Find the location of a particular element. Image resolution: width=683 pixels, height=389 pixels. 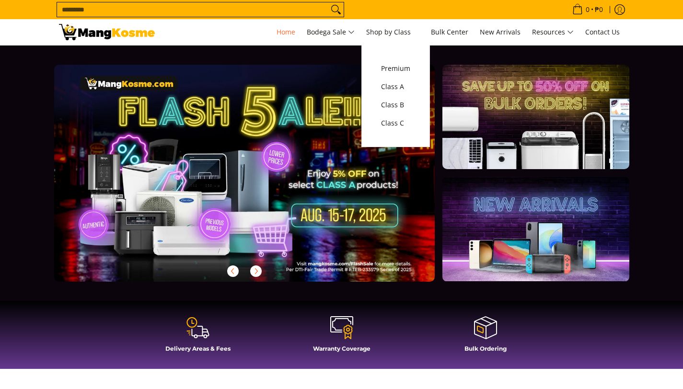

span: Contact Us is located at coordinates (603, 32).